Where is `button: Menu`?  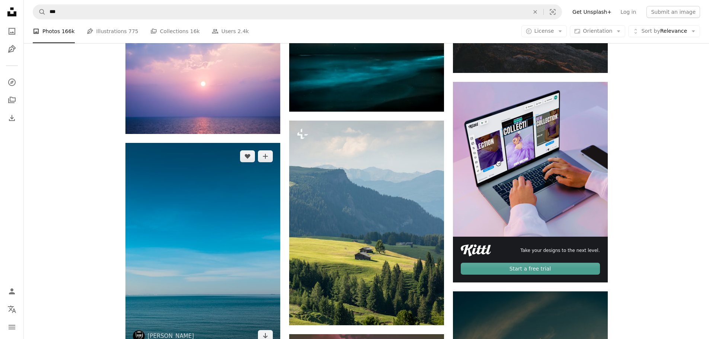
button: Menu is located at coordinates (12, 327).